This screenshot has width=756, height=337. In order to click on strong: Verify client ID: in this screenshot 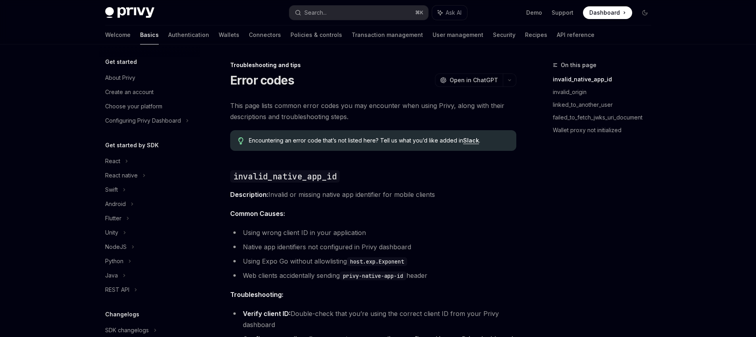, I will do `click(267, 313)`.